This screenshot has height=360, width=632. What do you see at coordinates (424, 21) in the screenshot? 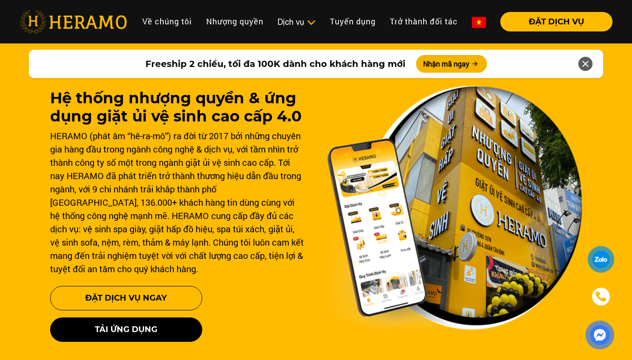
I see `a: Trở thành đối tác` at bounding box center [424, 21].